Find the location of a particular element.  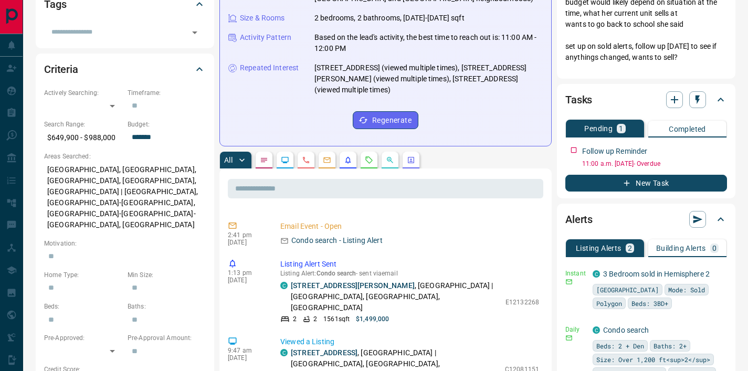

p: Email Event - Open is located at coordinates (409, 226).